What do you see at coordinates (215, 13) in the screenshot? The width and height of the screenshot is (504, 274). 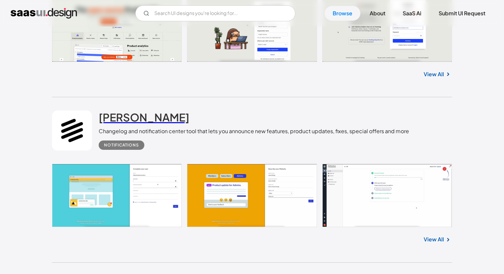 I see `form: Email Form` at bounding box center [215, 13].